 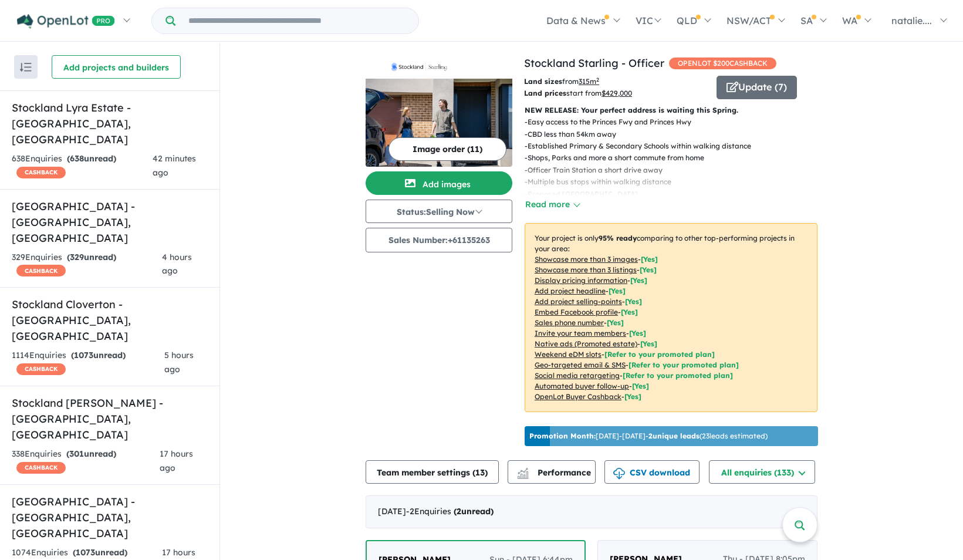 I want to click on span: 13, so click(x=481, y=472).